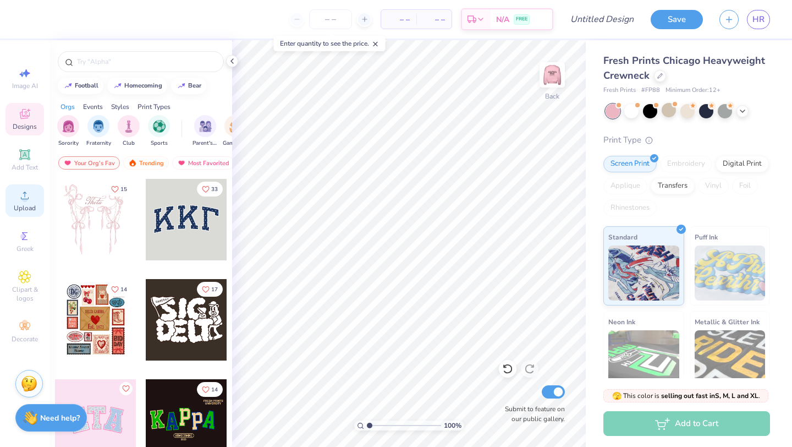 This screenshot has width=792, height=447. What do you see at coordinates (235, 126) in the screenshot?
I see `img: Game Day Image` at bounding box center [235, 126].